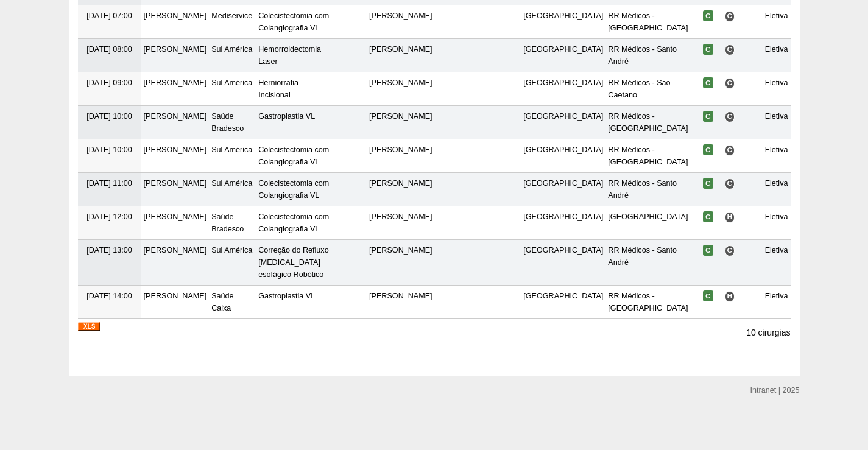 The width and height of the screenshot is (868, 450). Describe the element at coordinates (232, 302) in the screenshot. I see `td: Saúde Caixa` at that location.